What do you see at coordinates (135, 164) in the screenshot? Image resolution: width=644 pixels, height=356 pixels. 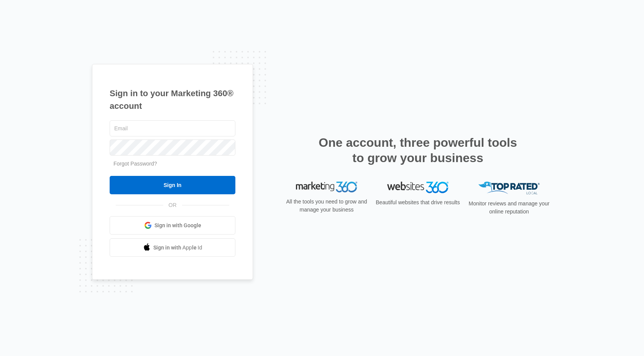 I see `a: Forgot Password?` at bounding box center [135, 164].